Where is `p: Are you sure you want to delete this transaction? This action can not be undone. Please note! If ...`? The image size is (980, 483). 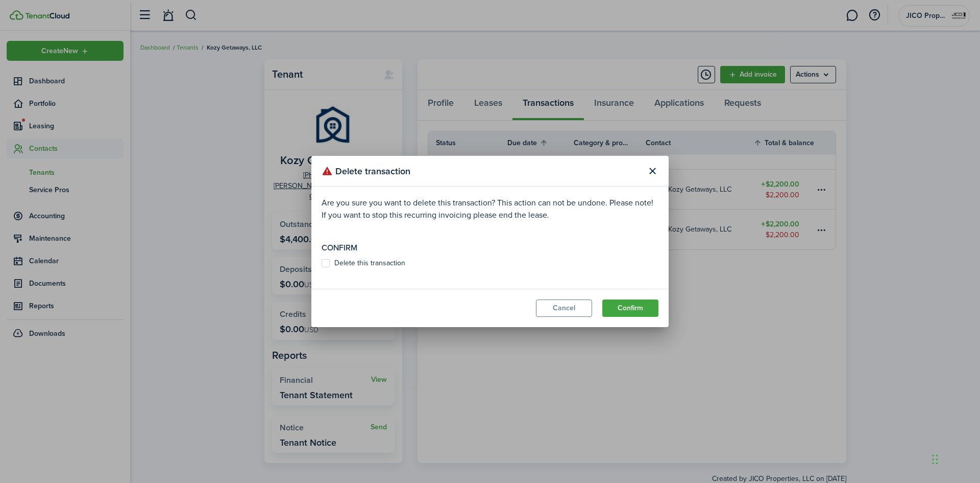 p: Are you sure you want to delete this transaction? This action can not be undone. Please note! If ... is located at coordinates (490, 209).